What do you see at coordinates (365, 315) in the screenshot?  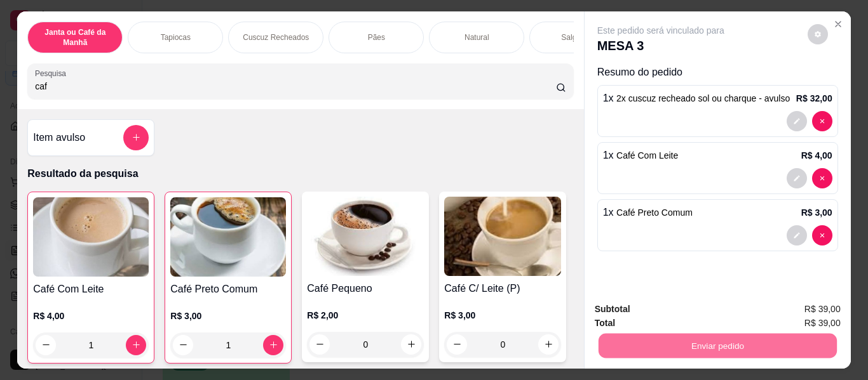 I see `p: R$ 2,00` at bounding box center [365, 315].